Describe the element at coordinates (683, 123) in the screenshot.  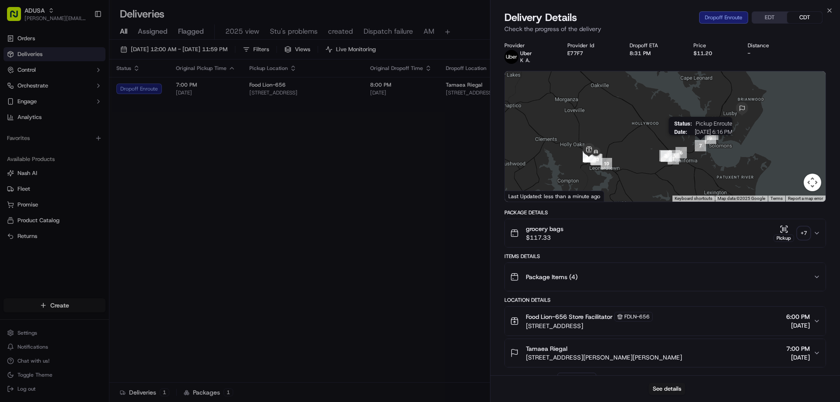
I see `span: Status :` at that location.